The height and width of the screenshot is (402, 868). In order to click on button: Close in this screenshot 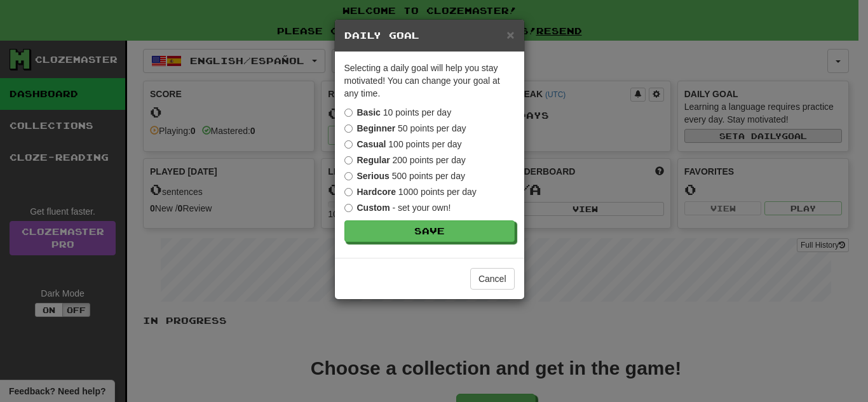, I will do `click(510, 35)`.